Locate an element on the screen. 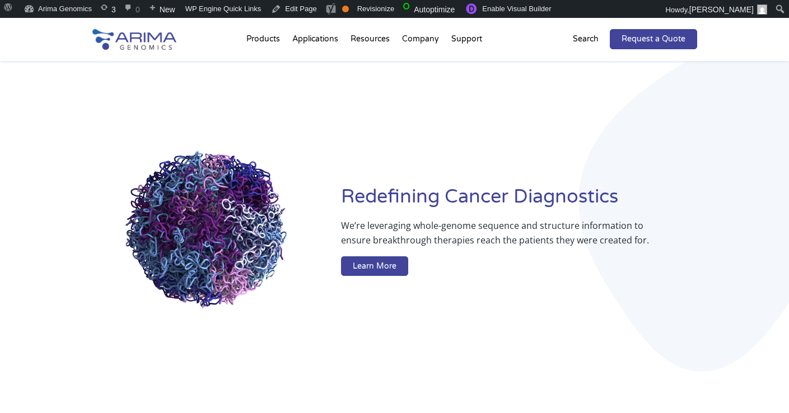  img: Arima-Genomics-logo is located at coordinates (134, 39).